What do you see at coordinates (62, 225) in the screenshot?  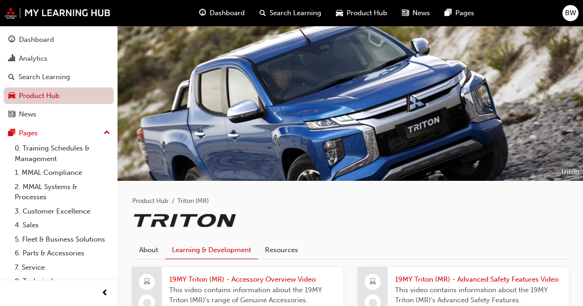 I see `a: 4. Sales` at bounding box center [62, 225].